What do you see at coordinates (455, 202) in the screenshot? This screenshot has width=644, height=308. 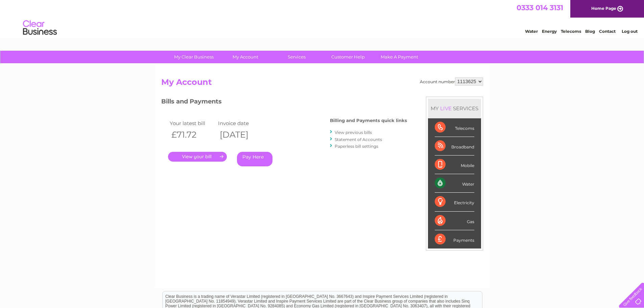 I see `div: Electricity` at bounding box center [455, 202].